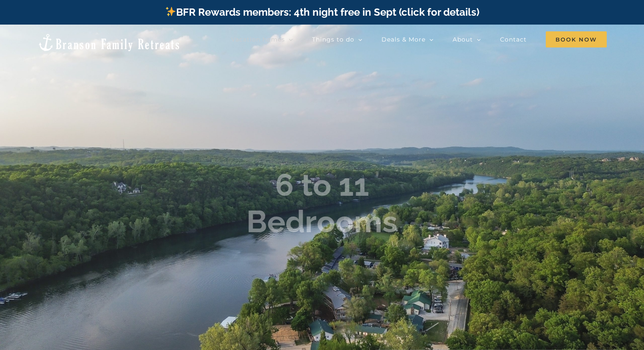  What do you see at coordinates (333, 39) in the screenshot?
I see `span: Things to do` at bounding box center [333, 39].